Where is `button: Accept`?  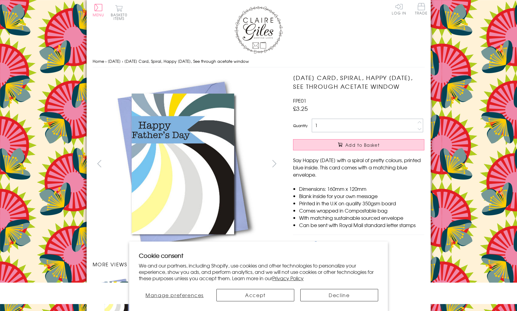 button: Accept is located at coordinates (255, 295).